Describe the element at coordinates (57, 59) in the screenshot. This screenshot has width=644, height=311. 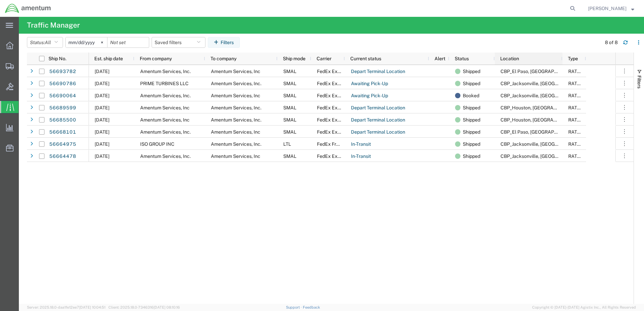
I see `span: Ship No.` at that location.